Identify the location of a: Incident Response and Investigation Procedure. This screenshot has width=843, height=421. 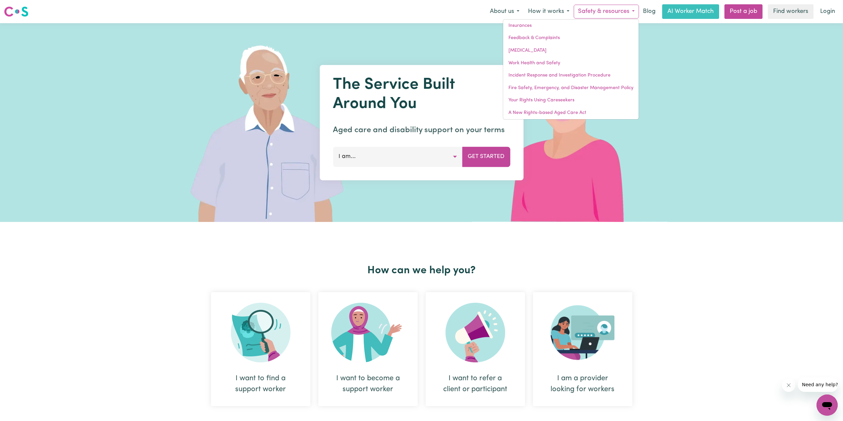
(571, 76).